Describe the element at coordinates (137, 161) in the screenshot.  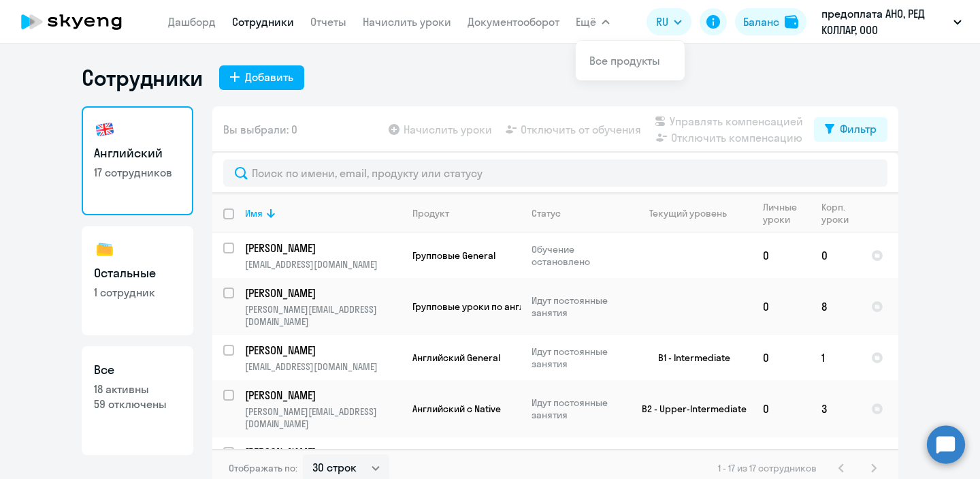
I see `a: Английский17 сотрудников` at that location.